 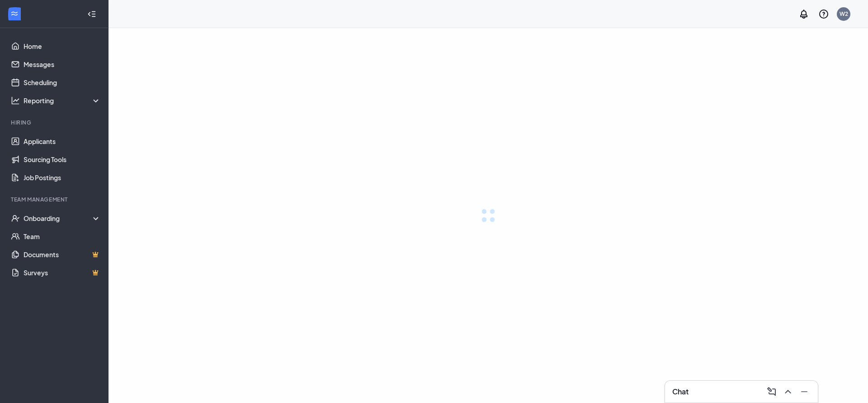 I want to click on svg: Collapse, so click(x=92, y=14).